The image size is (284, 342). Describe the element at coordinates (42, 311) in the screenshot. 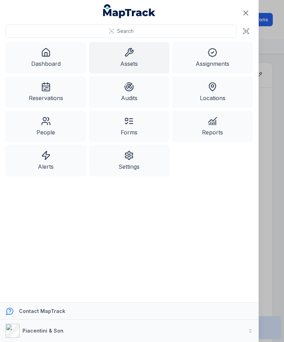

I see `strong: Contact MapTrack` at that location.